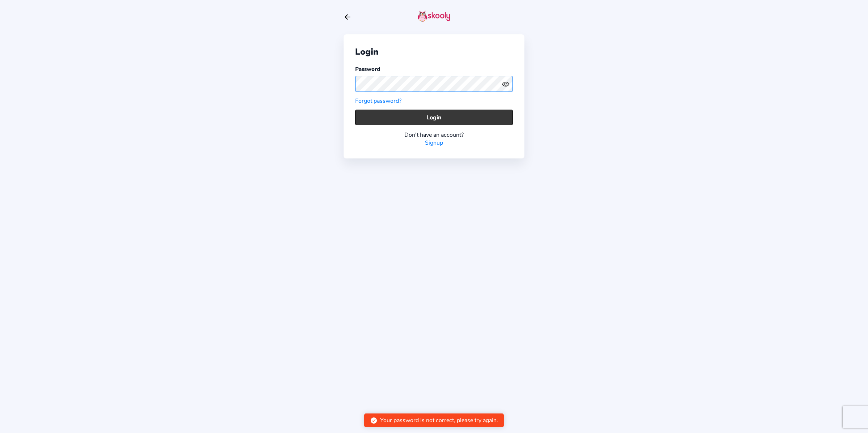 The height and width of the screenshot is (433, 868). Describe the element at coordinates (434, 135) in the screenshot. I see `div: Don't have an account?` at that location.